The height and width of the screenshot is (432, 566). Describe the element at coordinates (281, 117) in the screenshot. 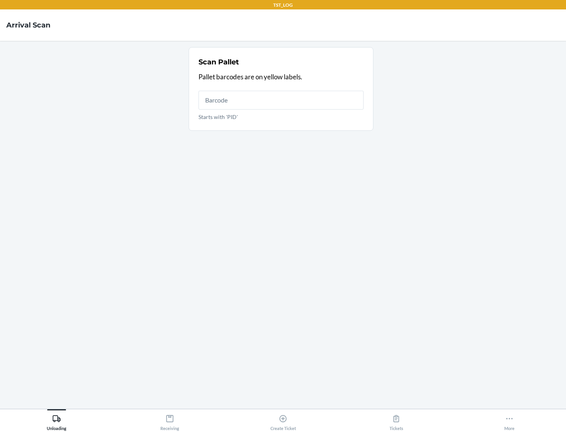

I see `p: Starts with 'PID'` at that location.